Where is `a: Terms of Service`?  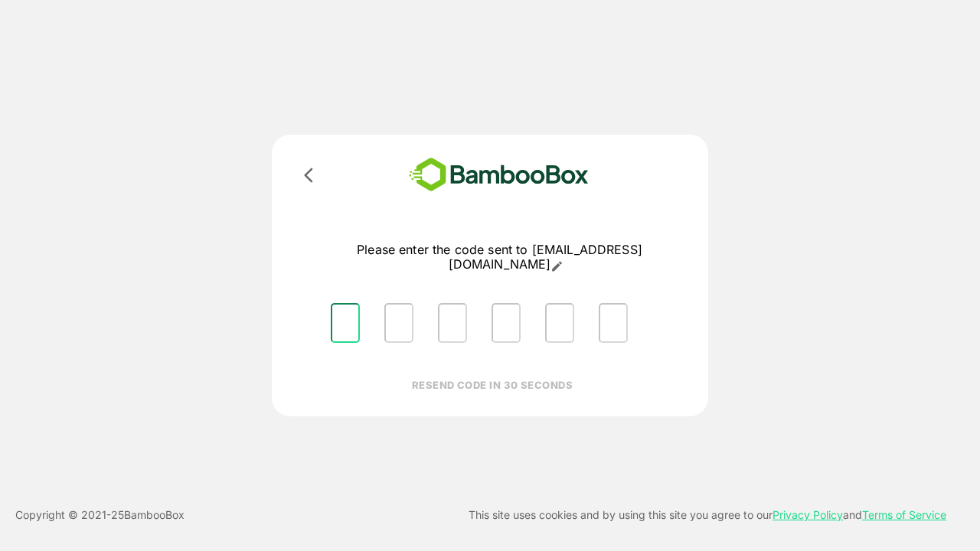
a: Terms of Service is located at coordinates (904, 514).